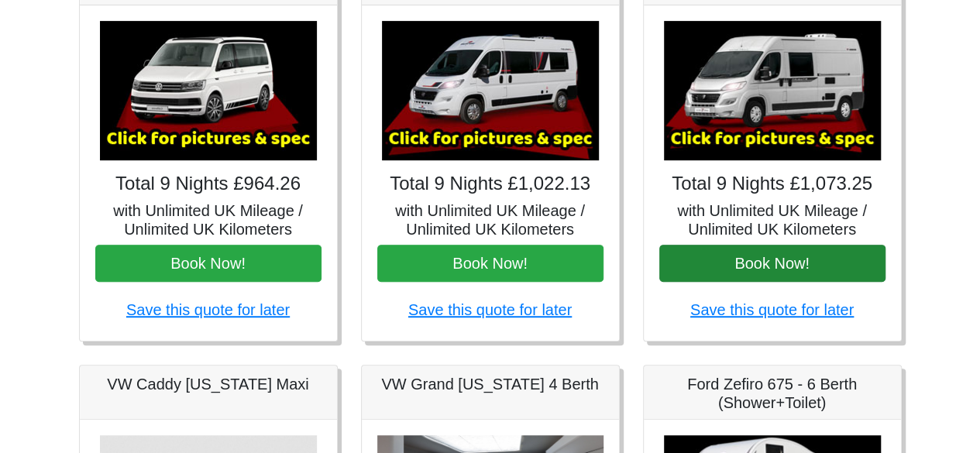 This screenshot has height=453, width=980. I want to click on h4: Total 9 Nights £1,022.13, so click(491, 183).